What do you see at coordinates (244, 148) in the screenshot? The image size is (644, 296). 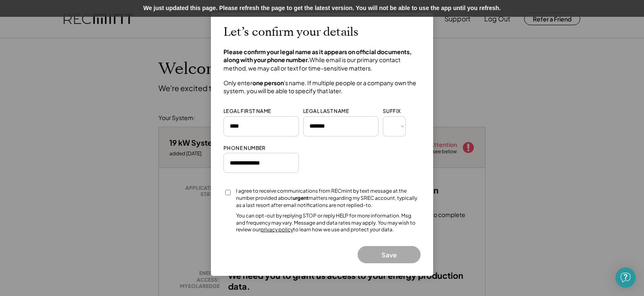 I see `div: PHONE NUMBER` at bounding box center [244, 148].